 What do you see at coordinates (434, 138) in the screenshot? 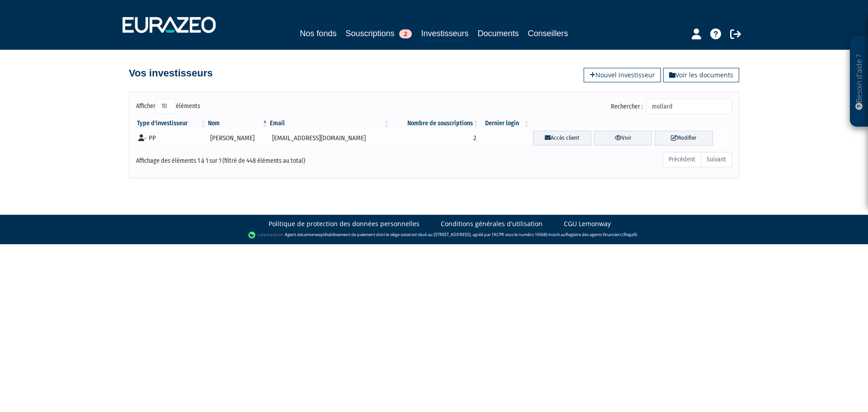
I see `td: 2` at bounding box center [434, 138].